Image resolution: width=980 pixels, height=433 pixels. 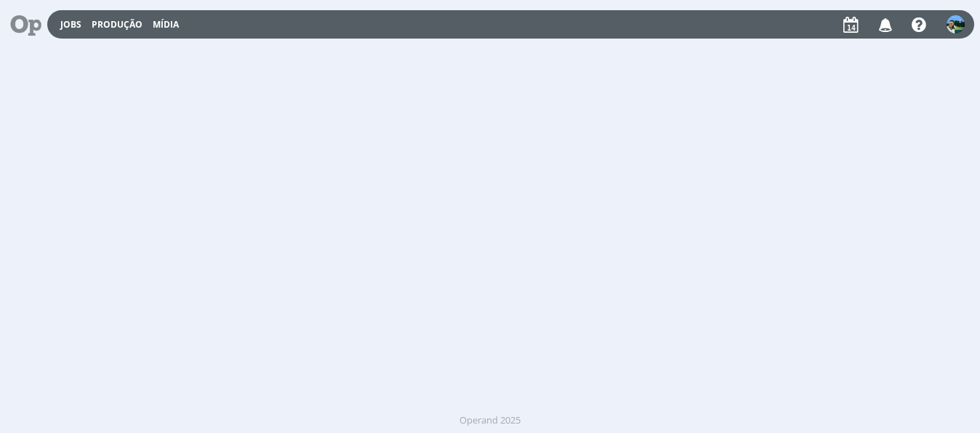 What do you see at coordinates (117, 24) in the screenshot?
I see `a: Produção` at bounding box center [117, 24].